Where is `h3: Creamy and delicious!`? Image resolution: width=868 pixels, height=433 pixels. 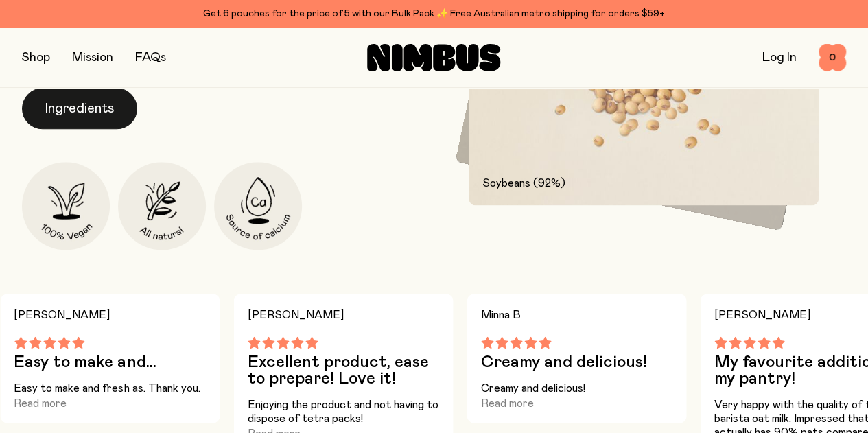 h3: Creamy and delicious! is located at coordinates (576, 362).